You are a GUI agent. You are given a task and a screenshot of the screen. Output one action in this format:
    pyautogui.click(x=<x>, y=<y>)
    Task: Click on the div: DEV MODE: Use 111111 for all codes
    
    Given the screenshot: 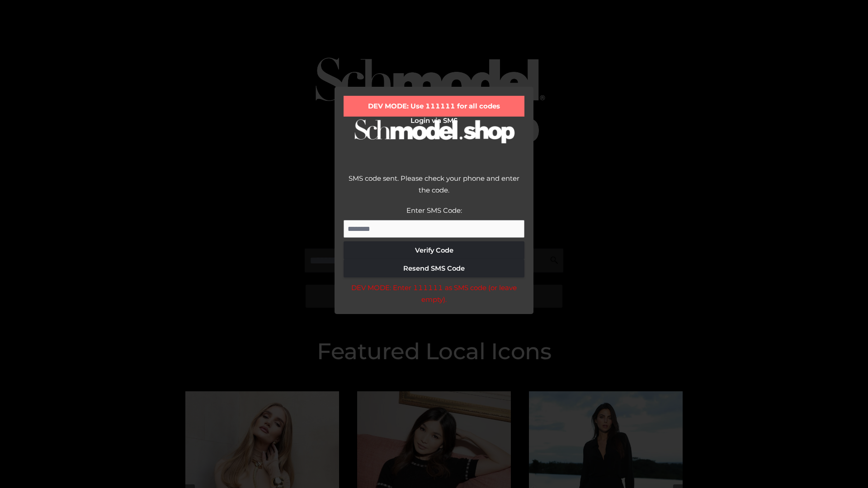 What is the action you would take?
    pyautogui.click(x=434, y=106)
    